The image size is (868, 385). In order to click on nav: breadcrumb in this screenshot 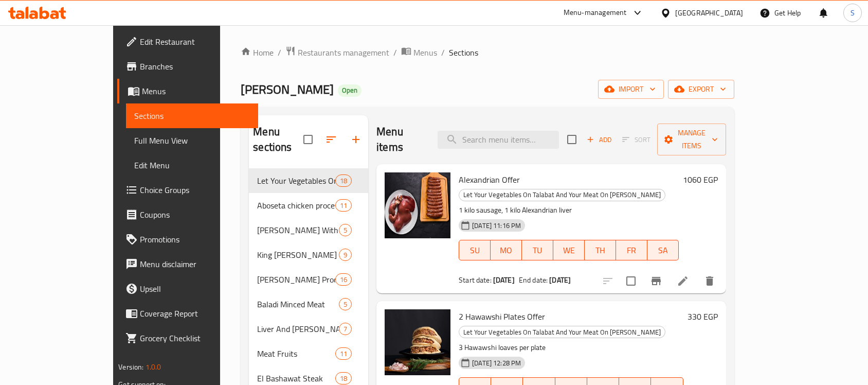, I will do `click(487, 53)`.